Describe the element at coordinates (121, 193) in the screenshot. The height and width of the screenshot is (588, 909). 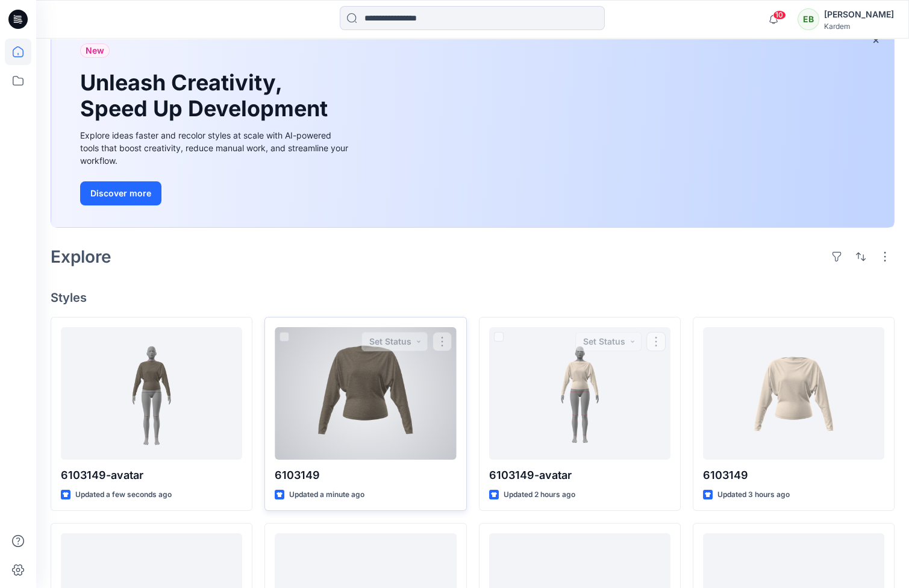
I see `button: Discover more` at that location.